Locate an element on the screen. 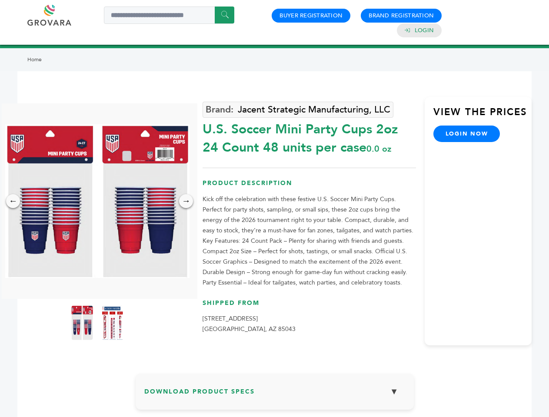  span: 0.0 oz is located at coordinates (378, 149).